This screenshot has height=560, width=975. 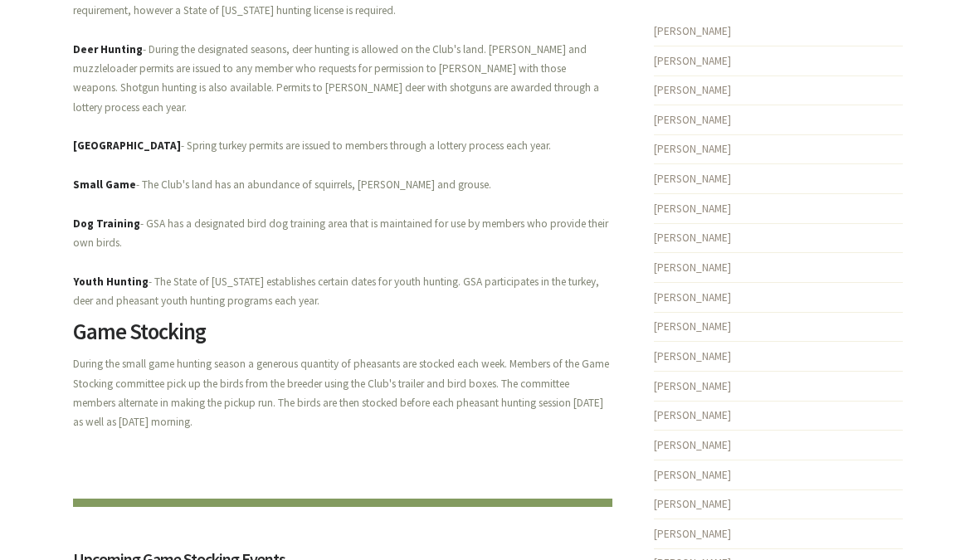 I want to click on p: During the small game hunting season a generous quantity of pheasants are stocked each week. Memb..., so click(x=343, y=393).